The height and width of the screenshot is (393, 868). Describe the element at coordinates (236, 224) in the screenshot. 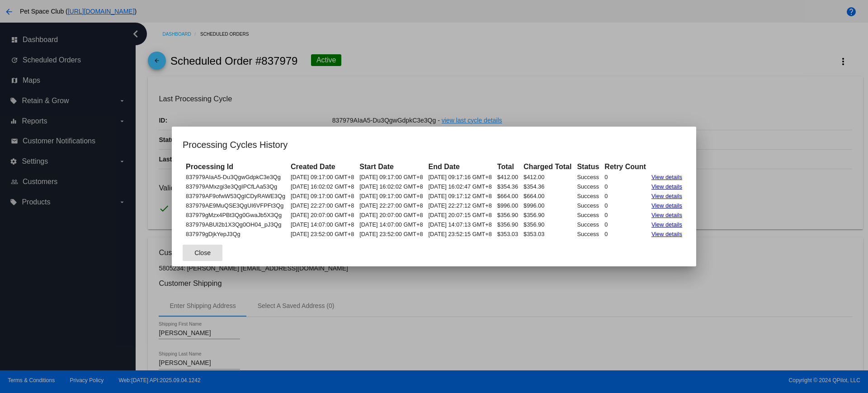

I see `td: 837979ABUl2b1X3Qg0OH04_pJ3Qg` at that location.